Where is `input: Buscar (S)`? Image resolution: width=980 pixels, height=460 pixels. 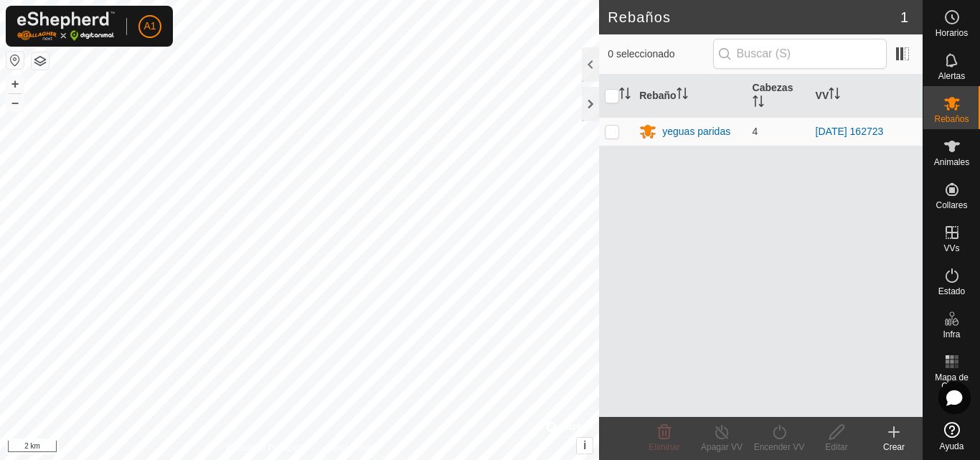 input: Buscar (S) is located at coordinates (800, 54).